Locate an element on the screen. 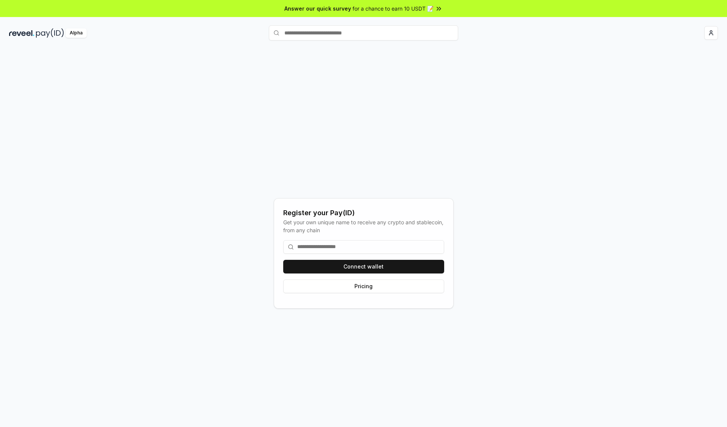  img: reveel_dark is located at coordinates (22, 33).